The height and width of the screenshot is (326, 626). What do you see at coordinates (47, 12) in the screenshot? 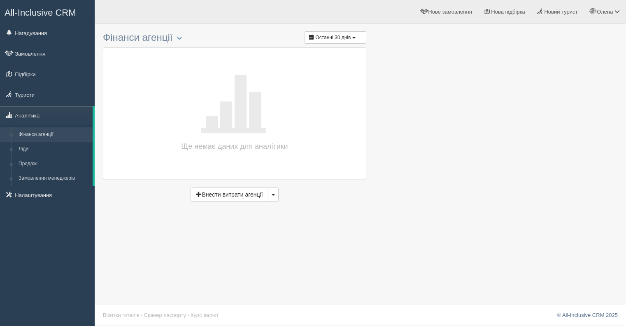
I see `a: All-Inclusive CRM` at bounding box center [47, 12].